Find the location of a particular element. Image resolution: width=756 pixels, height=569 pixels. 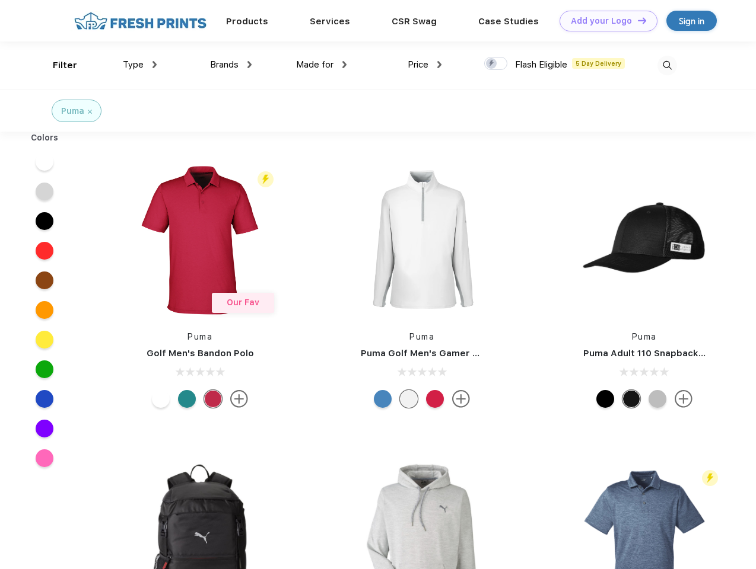

img: desktop_search.svg is located at coordinates (667, 65).